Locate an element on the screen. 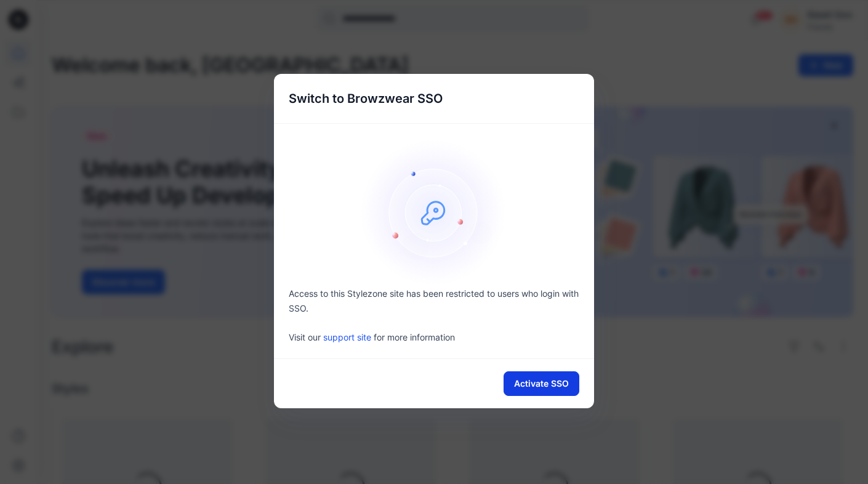  p: Access to this Stylezone site has been restricted to users who login with SSO. is located at coordinates (434, 301).